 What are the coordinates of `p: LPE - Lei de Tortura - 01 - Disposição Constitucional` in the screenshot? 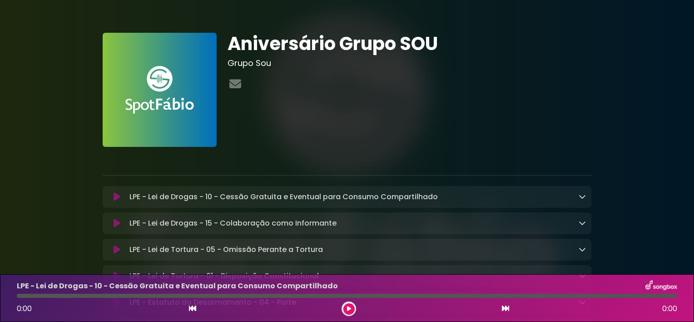 It's located at (224, 276).